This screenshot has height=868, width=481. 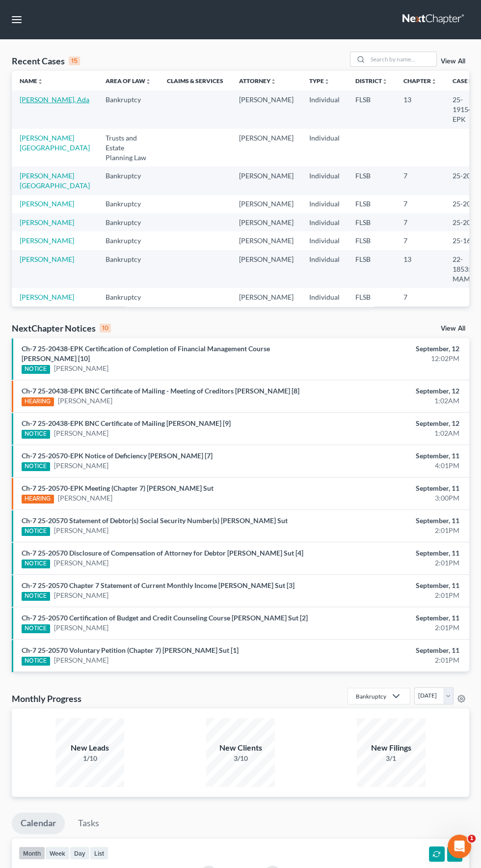 What do you see at coordinates (402, 59) in the screenshot?
I see `input: Search by name...` at bounding box center [402, 59].